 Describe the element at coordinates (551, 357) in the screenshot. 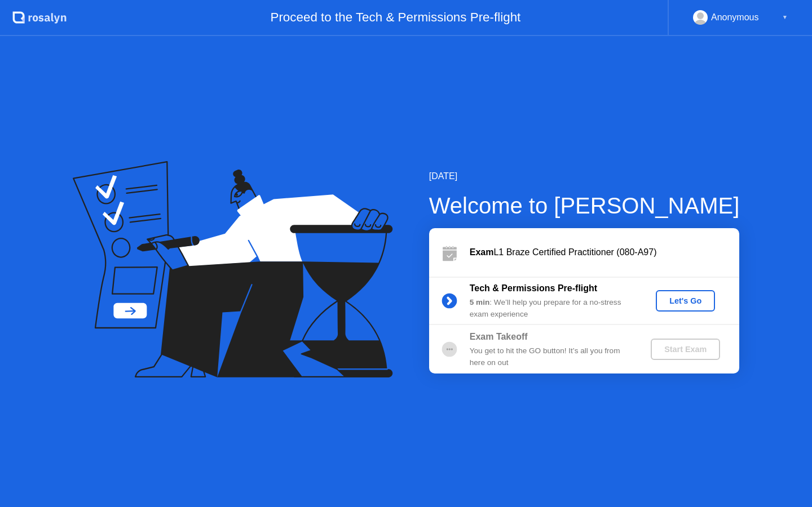

I see `div: You get to hit the GO button! It’s all you from here on out` at that location.